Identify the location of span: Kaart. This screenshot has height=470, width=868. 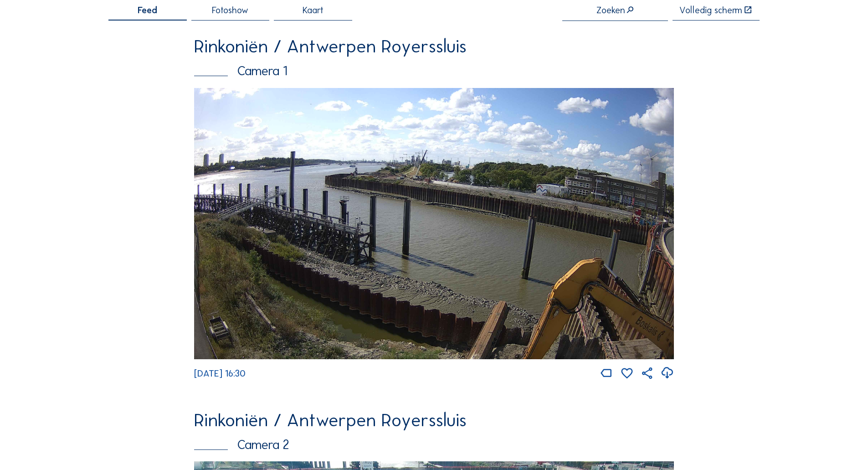
(313, 10).